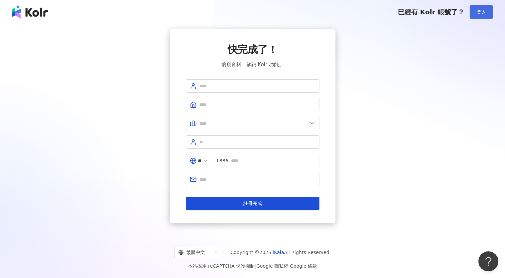  What do you see at coordinates (222, 161) in the screenshot?
I see `span: +886` at bounding box center [222, 161].